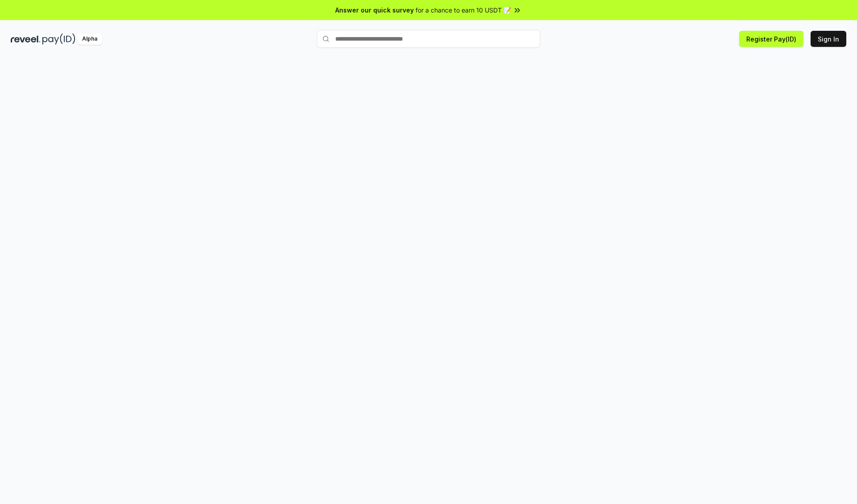  What do you see at coordinates (59, 39) in the screenshot?
I see `img: pay_id` at bounding box center [59, 39].